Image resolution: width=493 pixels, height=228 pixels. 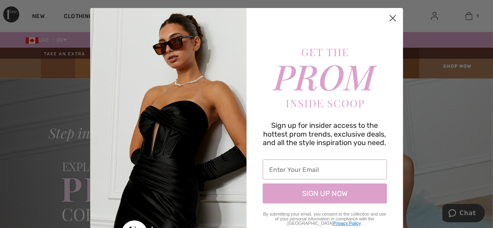 What do you see at coordinates (347, 224) in the screenshot?
I see `a: Privacy Policy` at bounding box center [347, 224].